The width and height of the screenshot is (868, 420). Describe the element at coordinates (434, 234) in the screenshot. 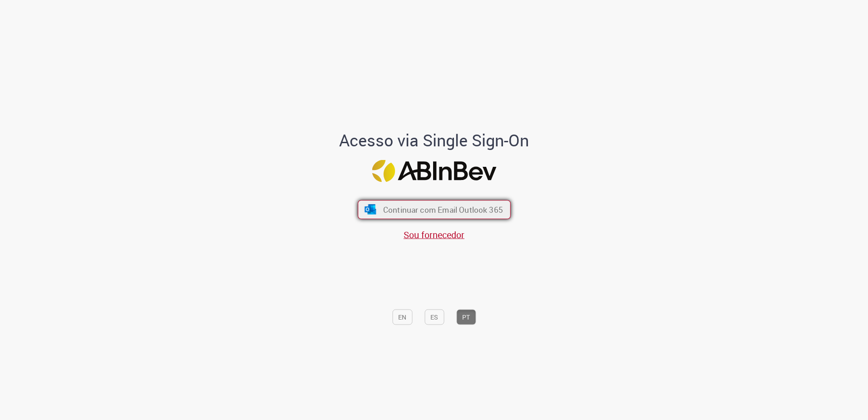

I see `span: Sou fornecedor` at that location.